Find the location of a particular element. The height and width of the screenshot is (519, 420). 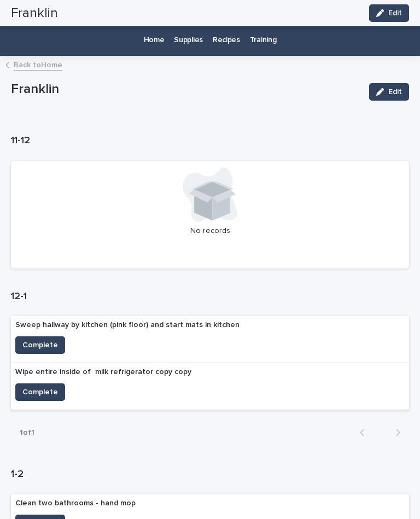

button: Edit is located at coordinates (389, 92).